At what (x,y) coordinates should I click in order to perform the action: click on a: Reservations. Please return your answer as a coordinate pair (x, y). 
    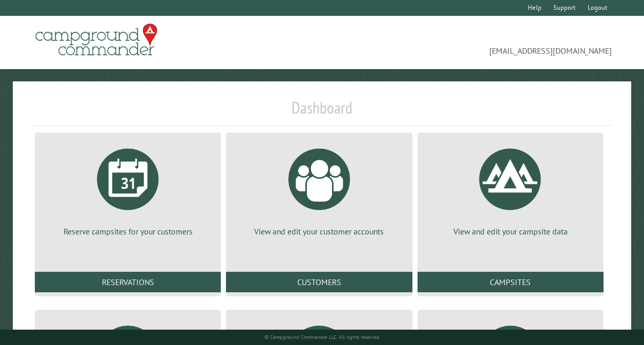
    Looking at the image, I should click on (128, 282).